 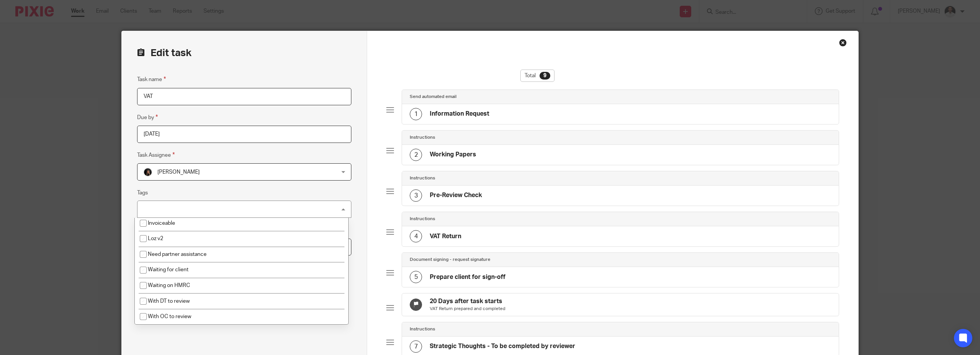 I want to click on label: Task Assignee, so click(x=156, y=155).